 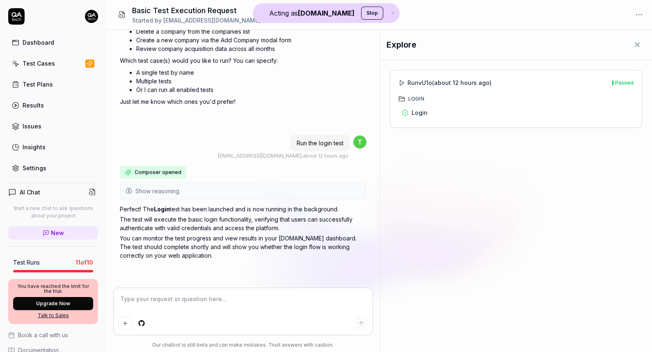 What do you see at coordinates (84, 262) in the screenshot?
I see `span: 11 of 10` at bounding box center [84, 262].